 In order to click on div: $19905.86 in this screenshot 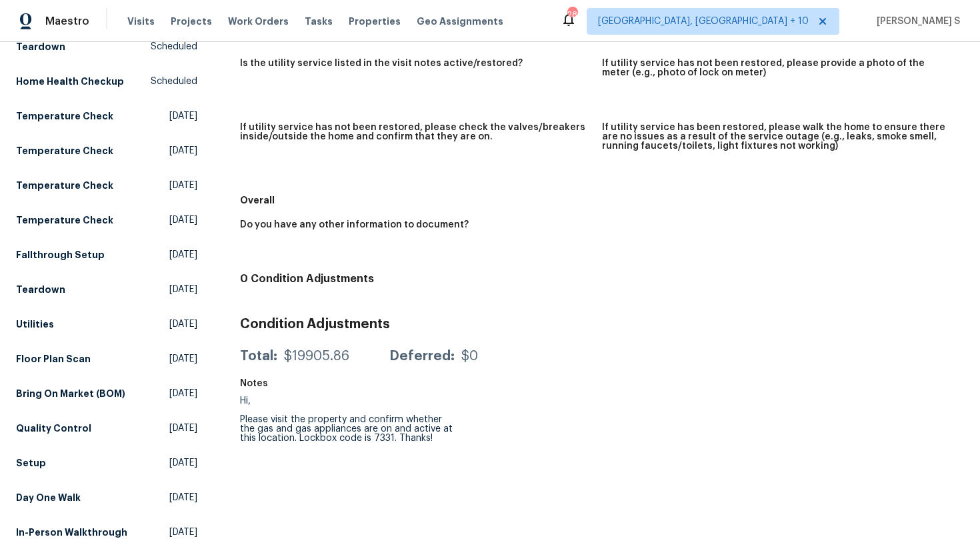, I will do `click(316, 356)`.